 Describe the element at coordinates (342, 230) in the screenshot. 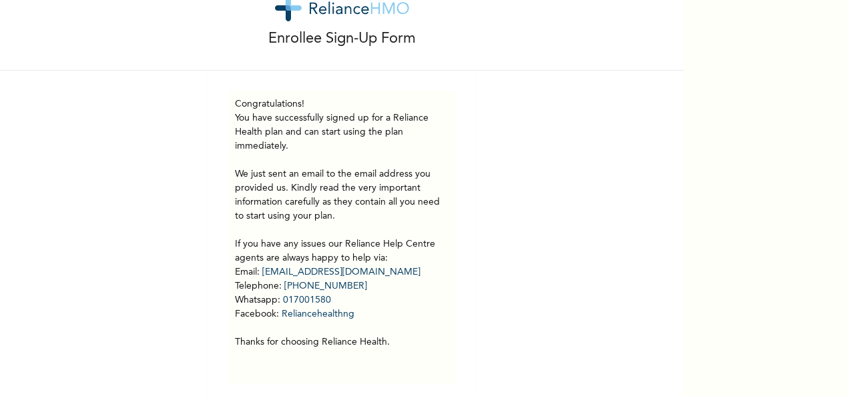

I see `p: You have successfully signed up for a Reliance Health plan and can start using the plan immediate...` at that location.